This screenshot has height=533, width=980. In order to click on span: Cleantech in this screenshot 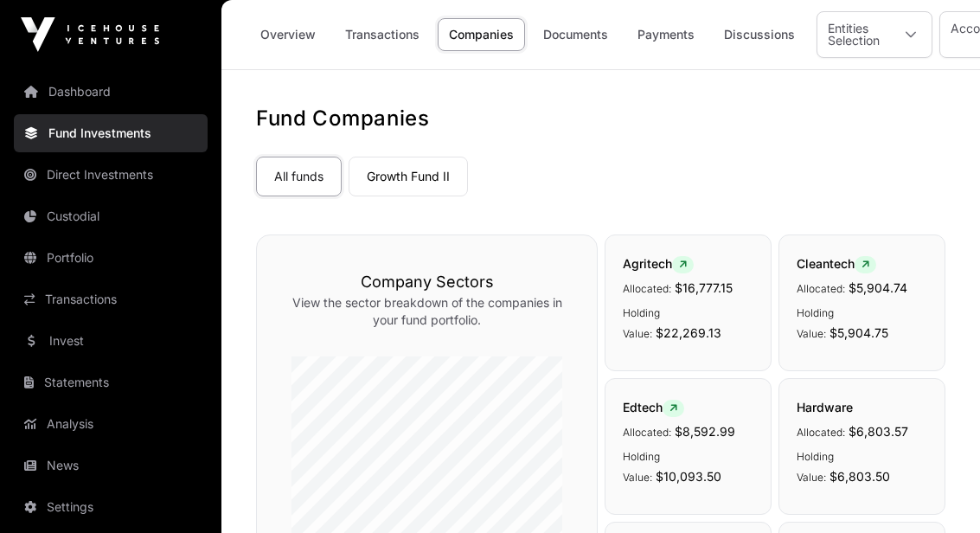, I will do `click(837, 263)`.